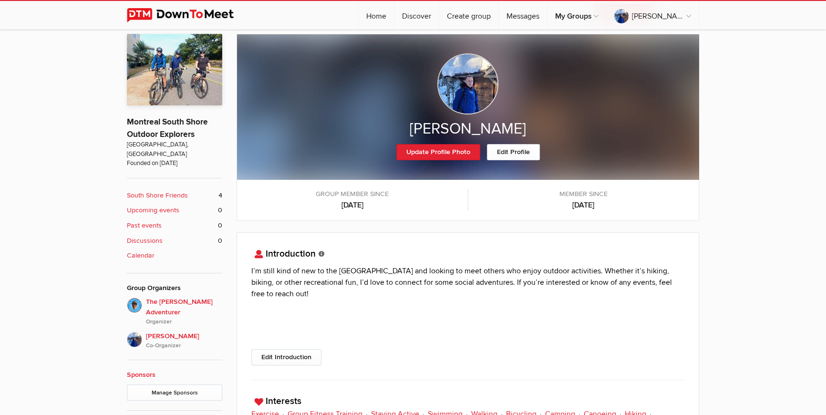  I want to click on a: Edit Introduction, so click(286, 357).